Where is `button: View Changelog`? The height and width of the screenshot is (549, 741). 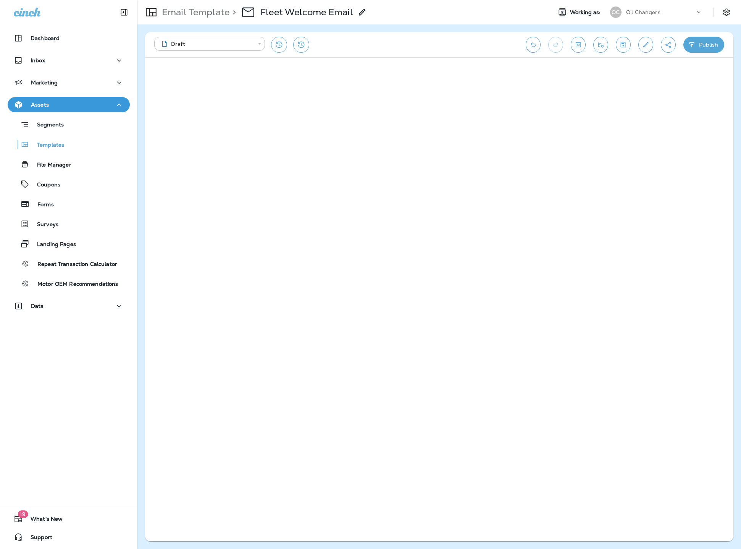
button: View Changelog is located at coordinates (301, 45).